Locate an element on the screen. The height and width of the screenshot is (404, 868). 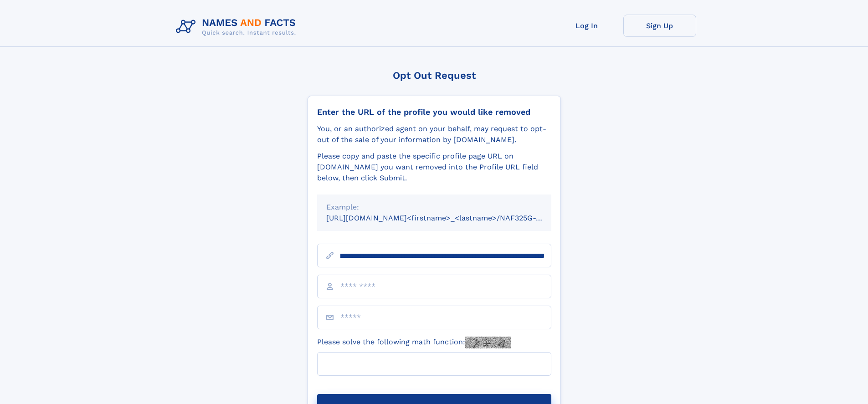
div: You, or an authorized agent on your behalf, may request to opt-out of the sale of your informatio... is located at coordinates (434, 134).